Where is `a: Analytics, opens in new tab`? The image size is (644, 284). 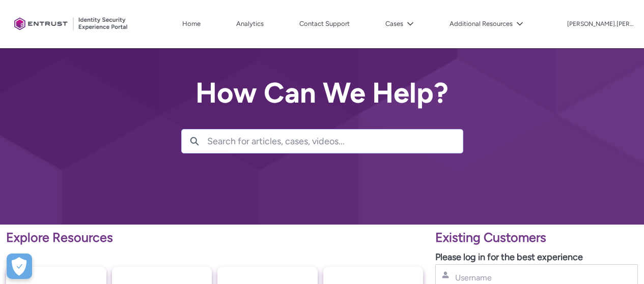
a: Analytics, opens in new tab is located at coordinates (250, 24).